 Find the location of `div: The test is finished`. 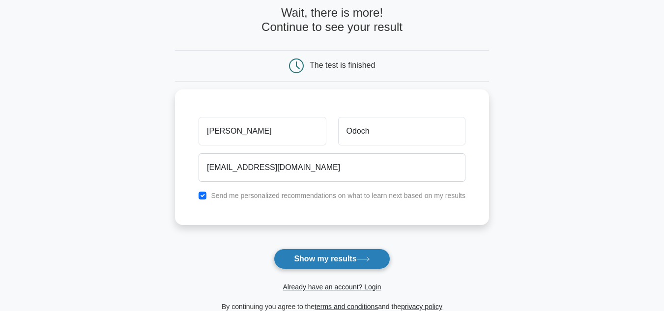

div: The test is finished is located at coordinates (342, 65).